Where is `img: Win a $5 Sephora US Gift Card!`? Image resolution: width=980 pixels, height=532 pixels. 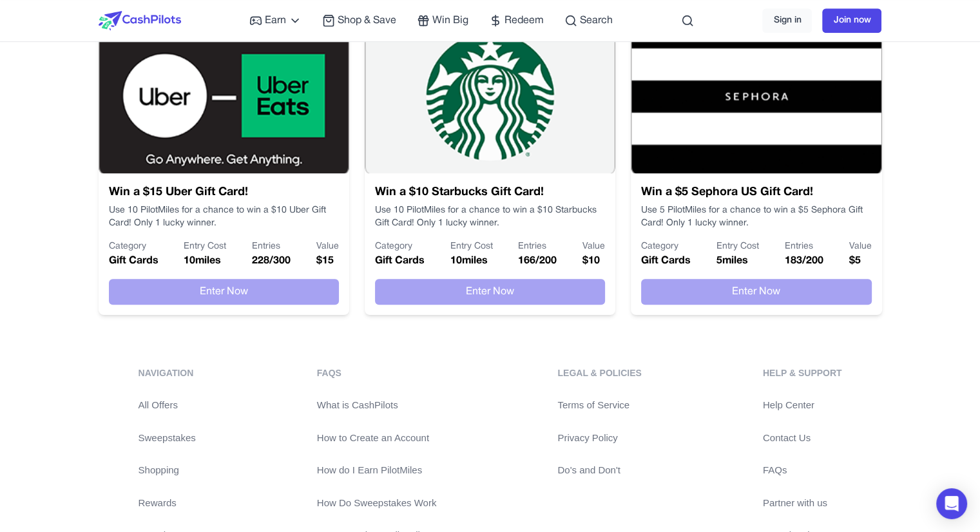 img: Win a $5 Sephora US Gift Card! is located at coordinates (756, 96).